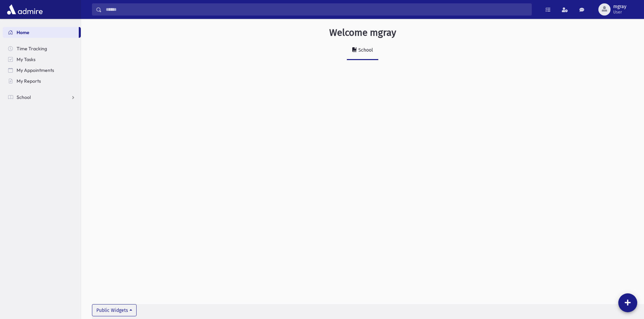 The width and height of the screenshot is (644, 319). What do you see at coordinates (114, 310) in the screenshot?
I see `button: Public Widgets` at bounding box center [114, 310].